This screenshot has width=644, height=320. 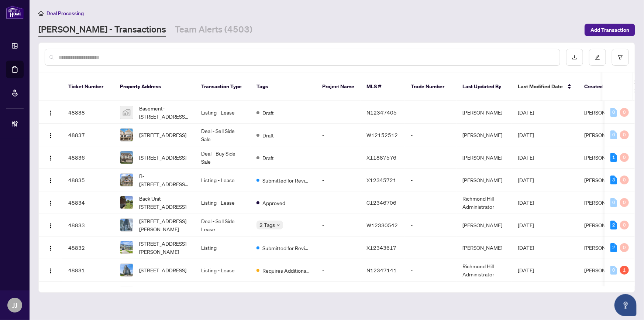 I want to click on th: Project Name, so click(x=338, y=87).